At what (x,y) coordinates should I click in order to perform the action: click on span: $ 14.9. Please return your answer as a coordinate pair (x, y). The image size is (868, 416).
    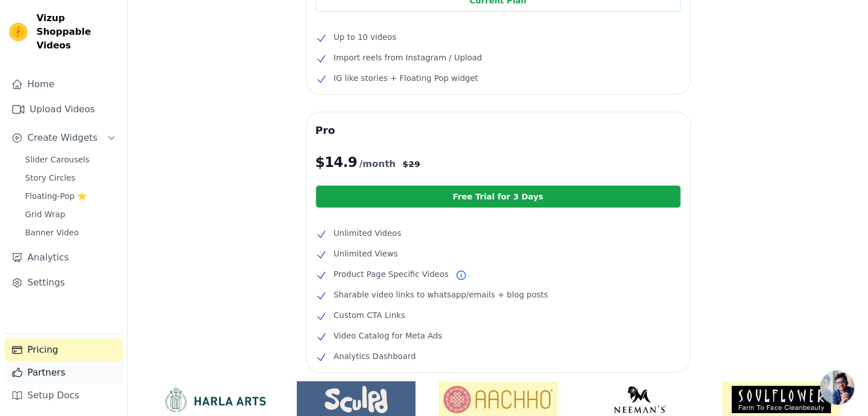
    Looking at the image, I should click on (336, 163).